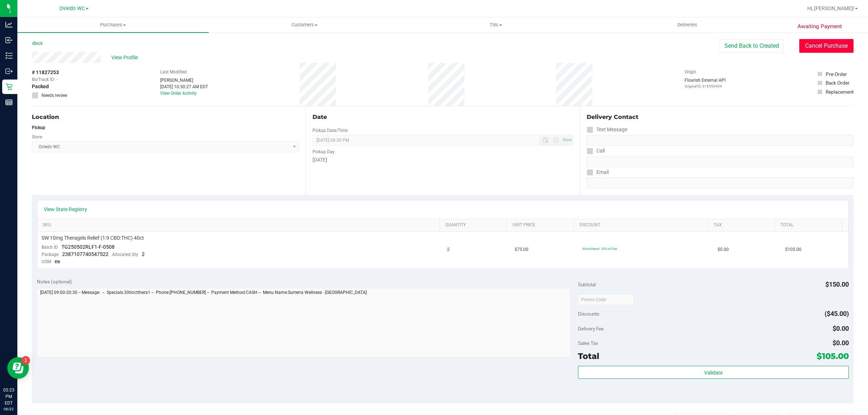 This screenshot has width=868, height=415. What do you see at coordinates (92, 238) in the screenshot?
I see `span: SW 10mg Theragels Relief (1:9 CBD:THC) 40ct` at bounding box center [92, 238].